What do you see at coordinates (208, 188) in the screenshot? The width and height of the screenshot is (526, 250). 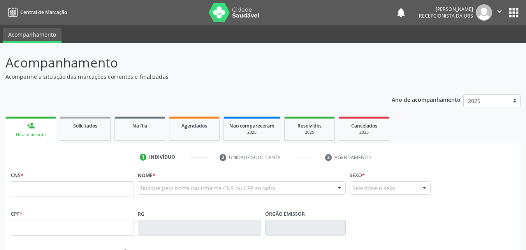 I see `span: Busque pelo nome (ou informe CNS ou CPF ao lado)` at bounding box center [208, 188].